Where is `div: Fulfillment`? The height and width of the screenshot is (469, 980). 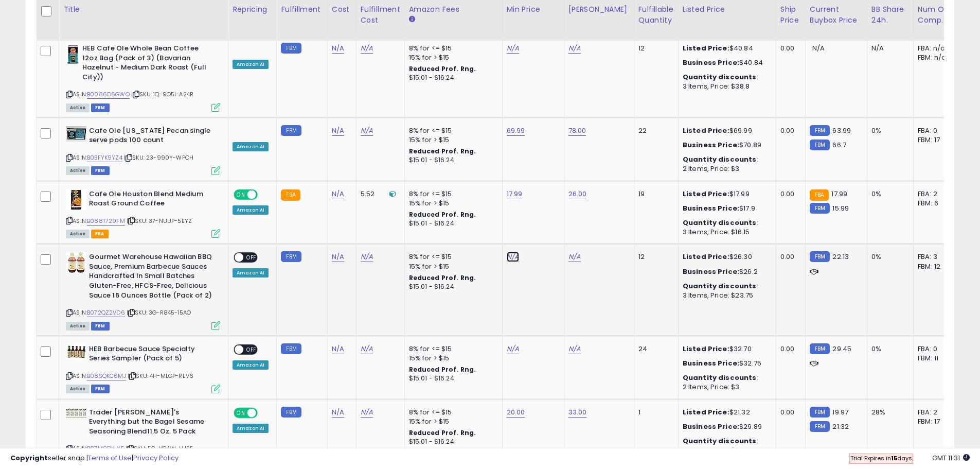 div: Fulfillment is located at coordinates (302, 10).